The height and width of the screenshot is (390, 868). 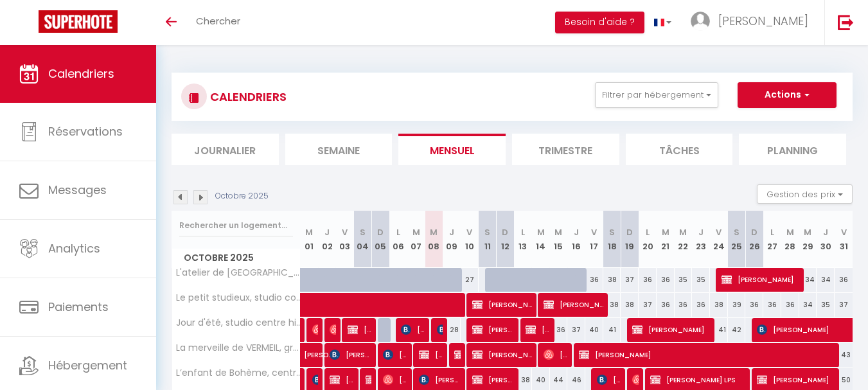 I want to click on th: 01, so click(x=310, y=240).